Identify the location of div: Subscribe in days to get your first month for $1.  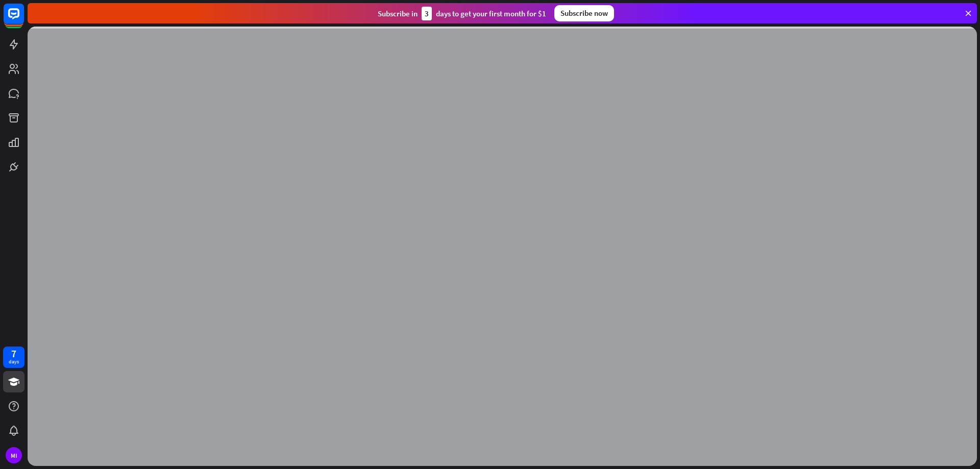
(462, 13).